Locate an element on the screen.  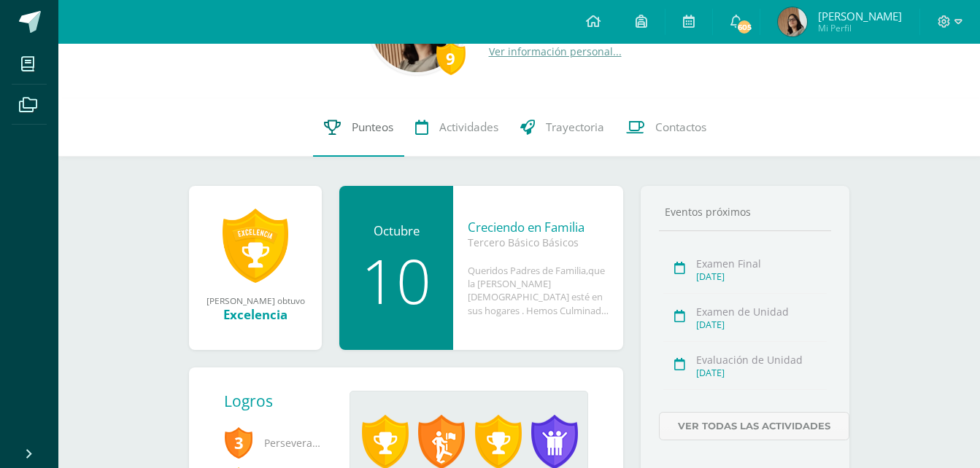
div: 10 is located at coordinates (396, 281).